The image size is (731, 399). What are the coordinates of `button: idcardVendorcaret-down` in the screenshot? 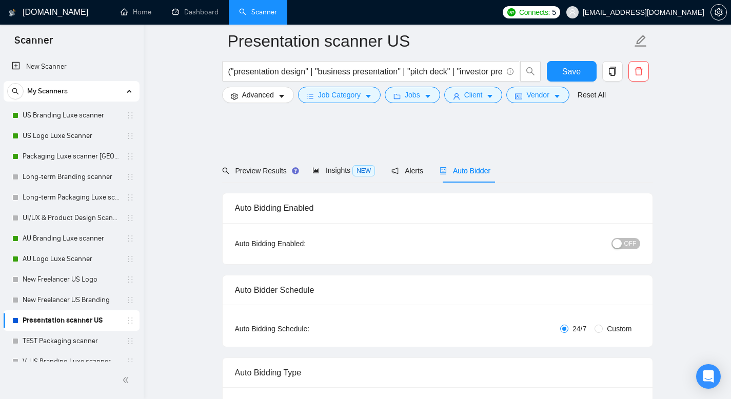 It's located at (538, 95).